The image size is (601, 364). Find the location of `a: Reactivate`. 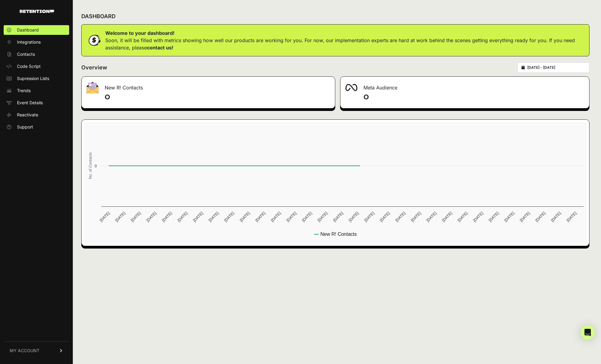

a: Reactivate is located at coordinates (36, 115).